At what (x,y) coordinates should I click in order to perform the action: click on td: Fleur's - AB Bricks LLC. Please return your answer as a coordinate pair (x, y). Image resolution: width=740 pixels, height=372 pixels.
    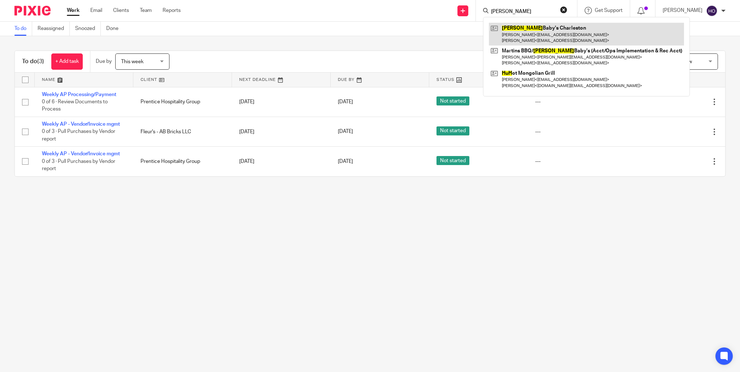
    Looking at the image, I should click on (183, 132).